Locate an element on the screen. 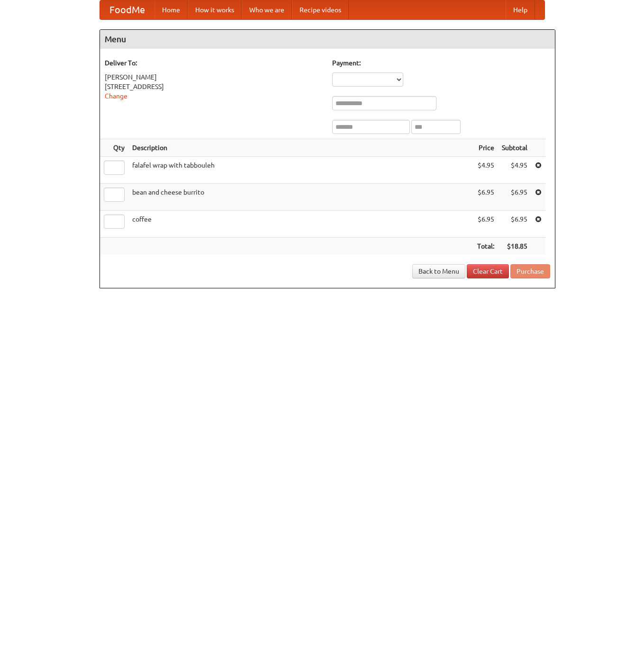 This screenshot has width=644, height=670. a: Back to Menu is located at coordinates (439, 271).